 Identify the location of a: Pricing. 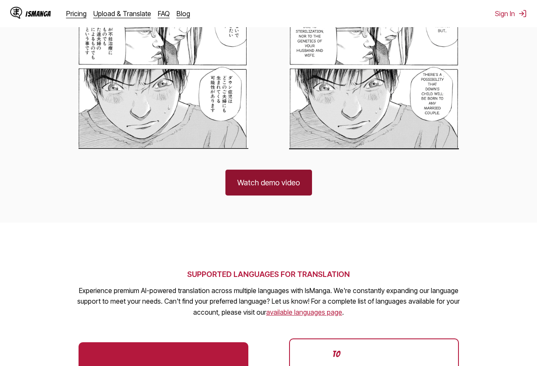
(76, 14).